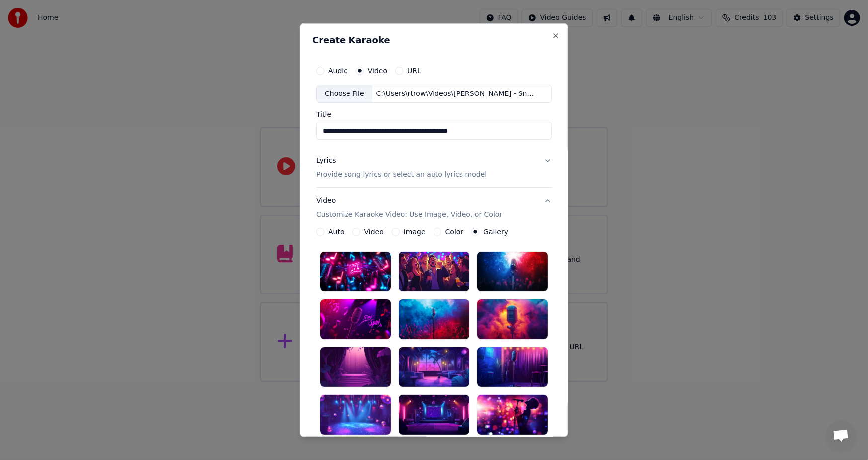 The image size is (868, 460). What do you see at coordinates (434, 39) in the screenshot?
I see `h2: Create Karaoke` at bounding box center [434, 39].